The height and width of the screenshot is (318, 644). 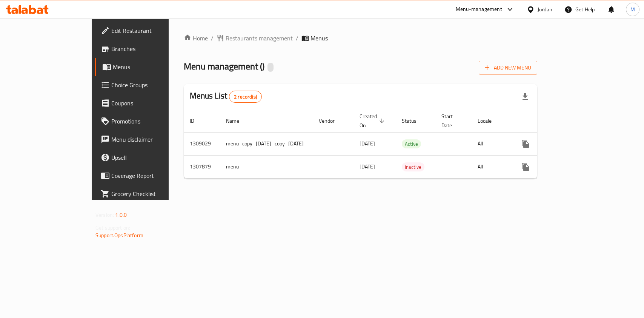 I want to click on span: Edit Restaurant, so click(x=152, y=31).